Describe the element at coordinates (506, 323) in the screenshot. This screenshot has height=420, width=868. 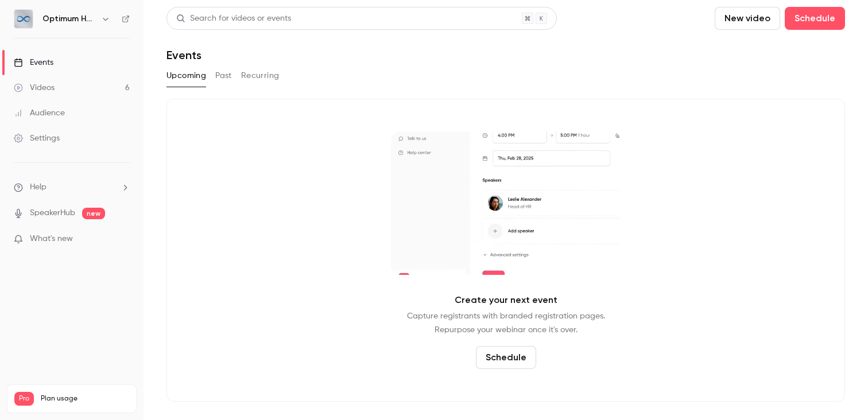
I see `p: Capture registrants with branded registration pages. Repurpose your webinar once it's over.` at that location.